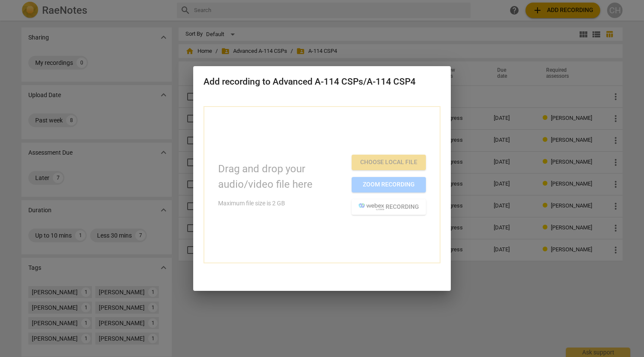 This screenshot has width=644, height=357. What do you see at coordinates (281, 203) in the screenshot?
I see `p: Maximum file size is 2 GB` at bounding box center [281, 203].